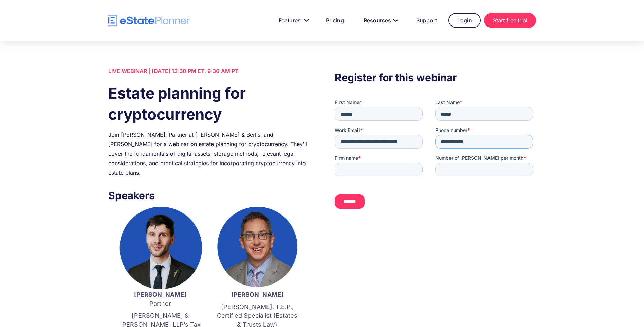  I want to click on a: Pricing, so click(334, 20).